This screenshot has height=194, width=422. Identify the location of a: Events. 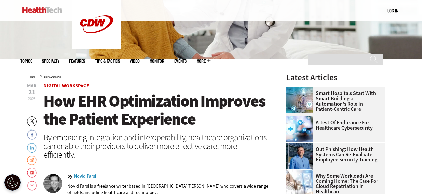
(180, 61).